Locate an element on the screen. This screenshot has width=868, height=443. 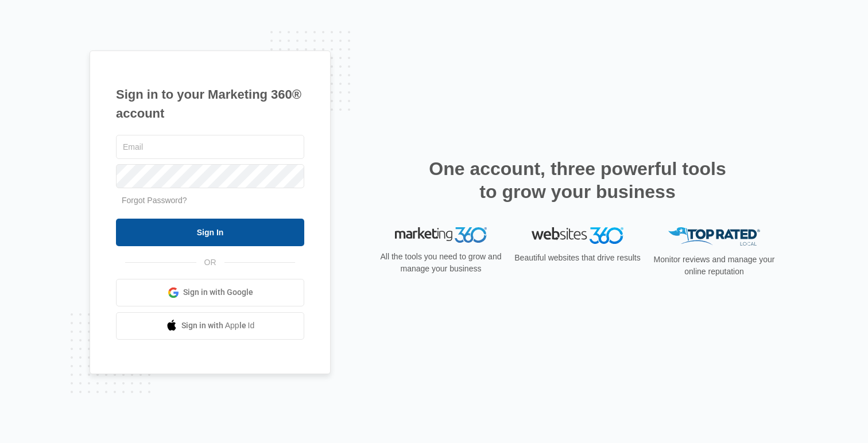
span: Sign in with Google is located at coordinates (218, 292).